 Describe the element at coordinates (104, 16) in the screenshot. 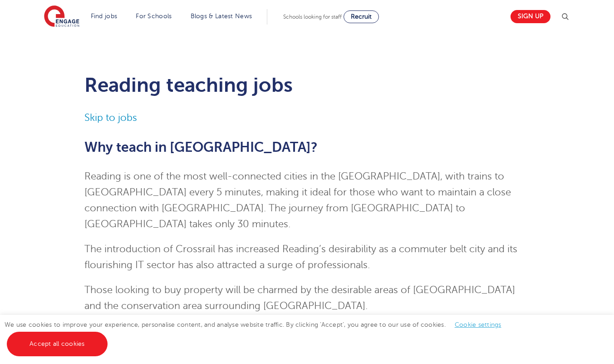

I see `a: Find jobs` at that location.